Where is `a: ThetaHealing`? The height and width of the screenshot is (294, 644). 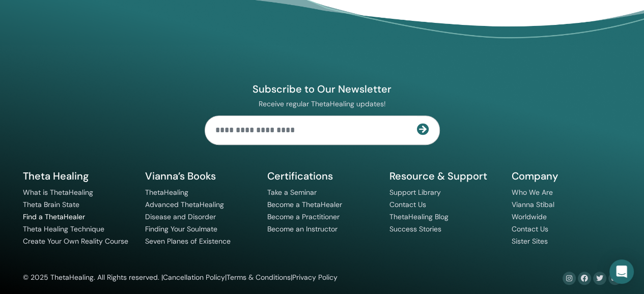 a: ThetaHealing is located at coordinates (166, 192).